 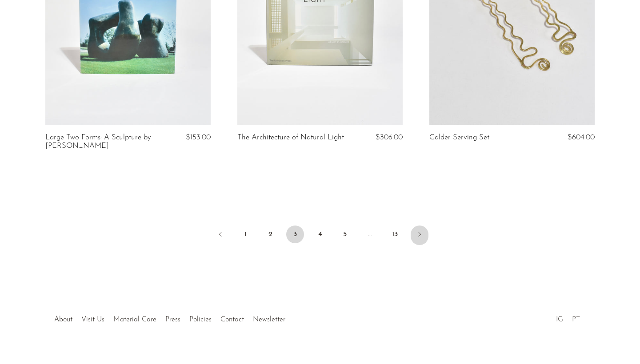 I want to click on ul: Quick links, so click(x=170, y=317).